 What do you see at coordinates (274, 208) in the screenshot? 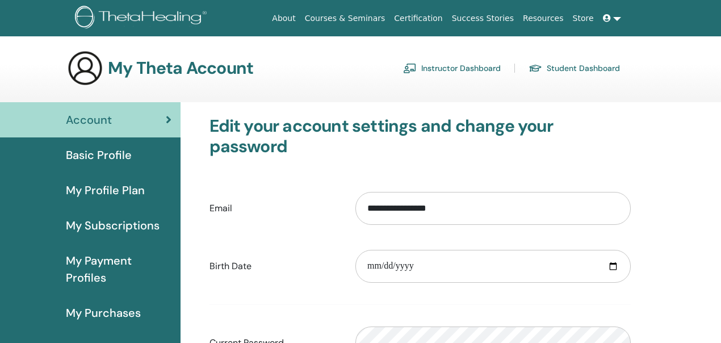
I see `label: Email` at bounding box center [274, 208].